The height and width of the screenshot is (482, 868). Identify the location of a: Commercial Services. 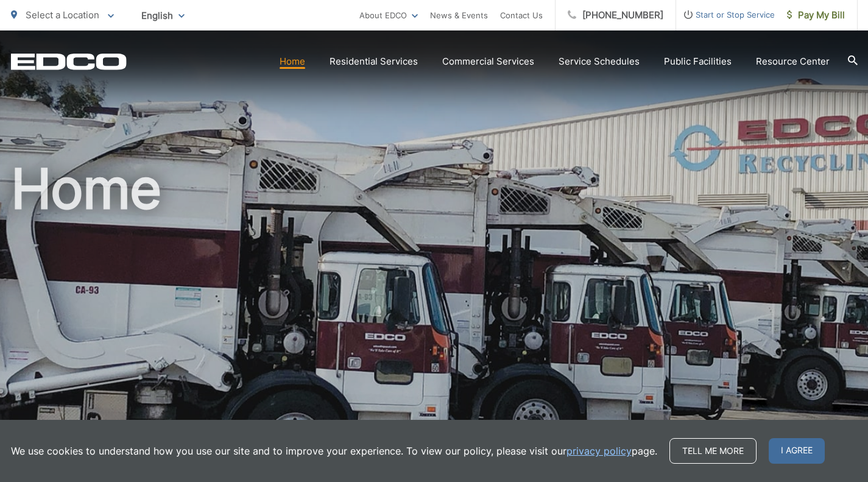
(488, 61).